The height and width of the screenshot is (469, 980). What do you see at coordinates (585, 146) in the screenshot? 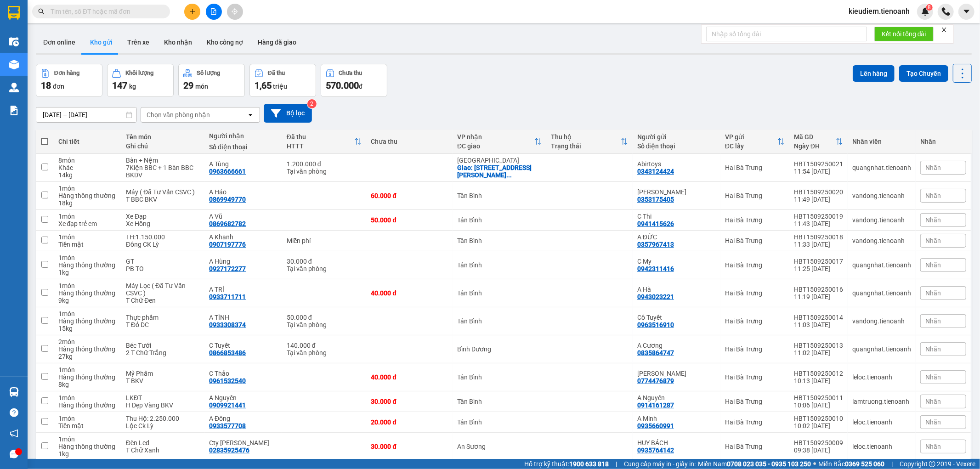
I see `div: Trạng thái` at bounding box center [585, 146].